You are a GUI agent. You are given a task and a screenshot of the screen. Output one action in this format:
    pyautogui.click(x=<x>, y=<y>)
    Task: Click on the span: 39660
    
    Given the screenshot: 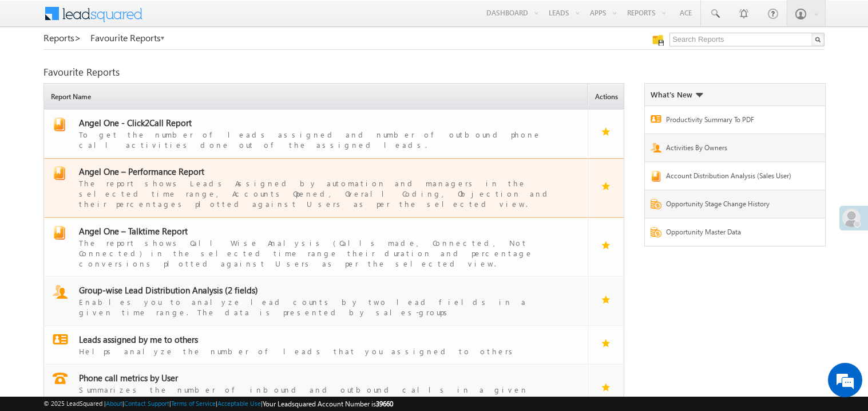 What is the action you would take?
    pyautogui.click(x=384, y=403)
    